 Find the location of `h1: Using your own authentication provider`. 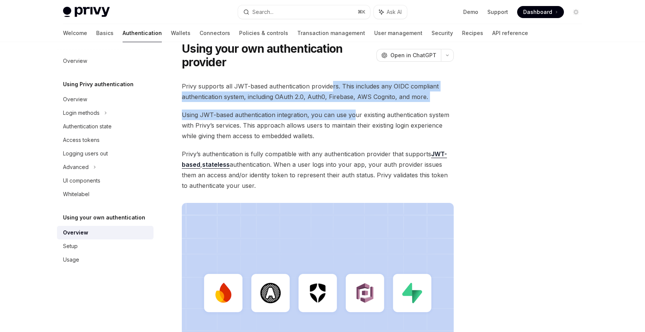

h1: Using your own authentication provider is located at coordinates (277, 55).